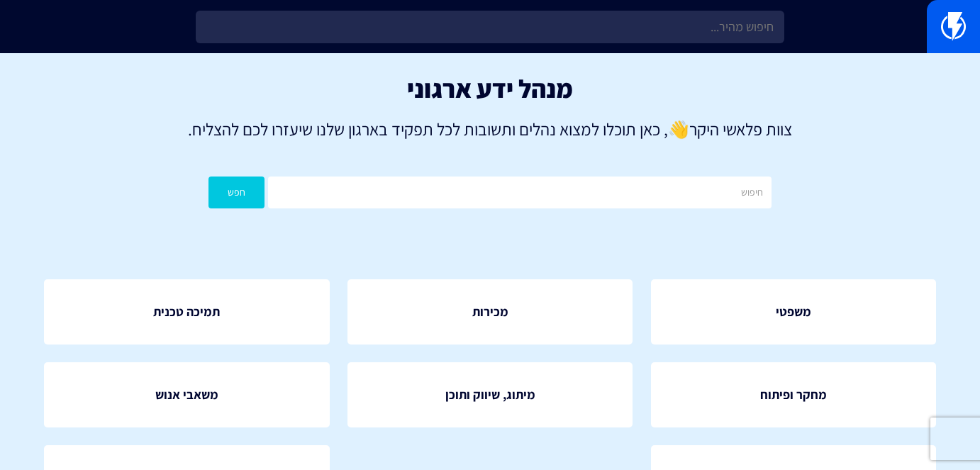 This screenshot has width=980, height=470. Describe the element at coordinates (490, 129) in the screenshot. I see `p: צוות פלאשי היקר , כאן תוכלו למצוא נהלים ותשובות לכל תפקיד בארגון שלנו שיעזרו לכם להצליח.` at that location.